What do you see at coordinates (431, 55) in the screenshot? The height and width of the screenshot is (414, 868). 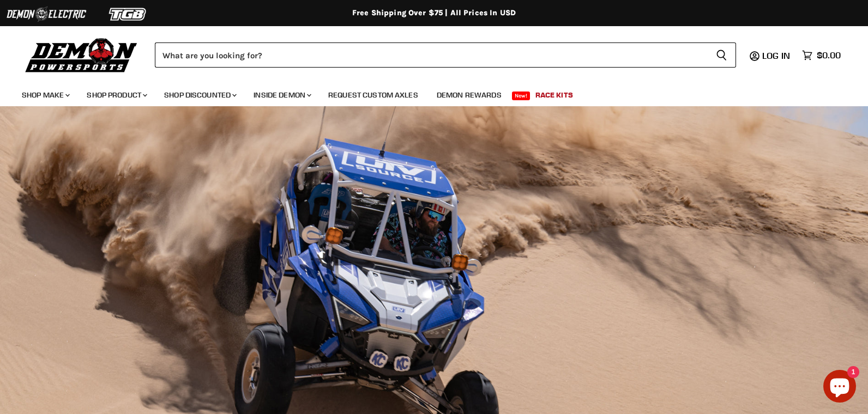 I see `input: Search` at bounding box center [431, 55].